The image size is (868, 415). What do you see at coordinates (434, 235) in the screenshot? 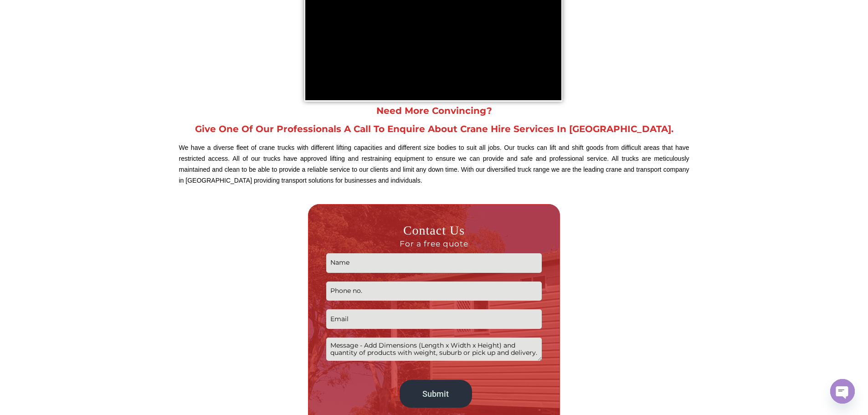
I see `h3: Contact Us` at bounding box center [434, 235].